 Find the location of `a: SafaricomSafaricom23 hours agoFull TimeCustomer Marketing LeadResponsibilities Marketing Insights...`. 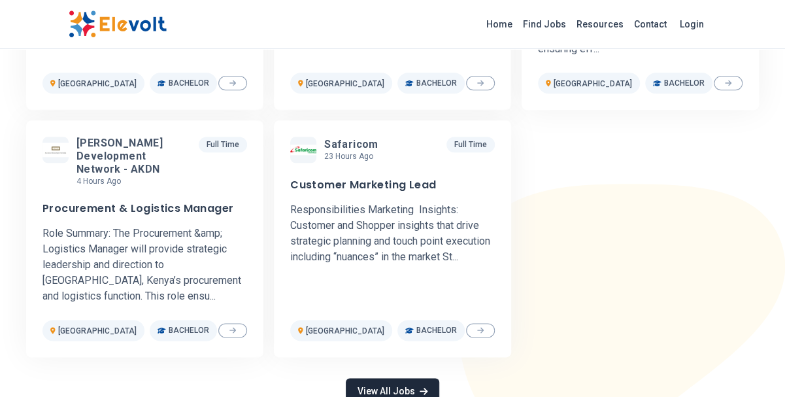

a: SafaricomSafaricom23 hours agoFull TimeCustomer Marketing LeadResponsibilities Marketing Insights... is located at coordinates (392, 239).